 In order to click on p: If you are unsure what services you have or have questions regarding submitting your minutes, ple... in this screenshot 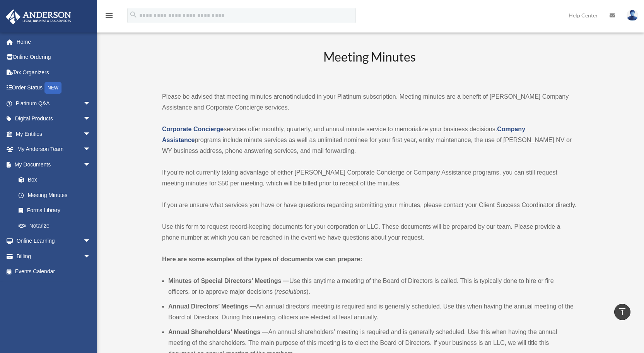, I will do `click(369, 205)`.